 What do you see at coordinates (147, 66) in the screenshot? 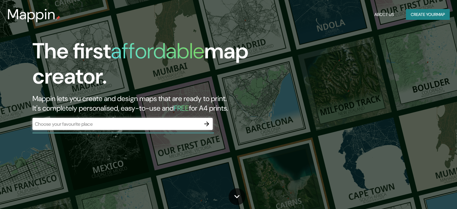
I see `h1: The first map creator.` at bounding box center [147, 66].